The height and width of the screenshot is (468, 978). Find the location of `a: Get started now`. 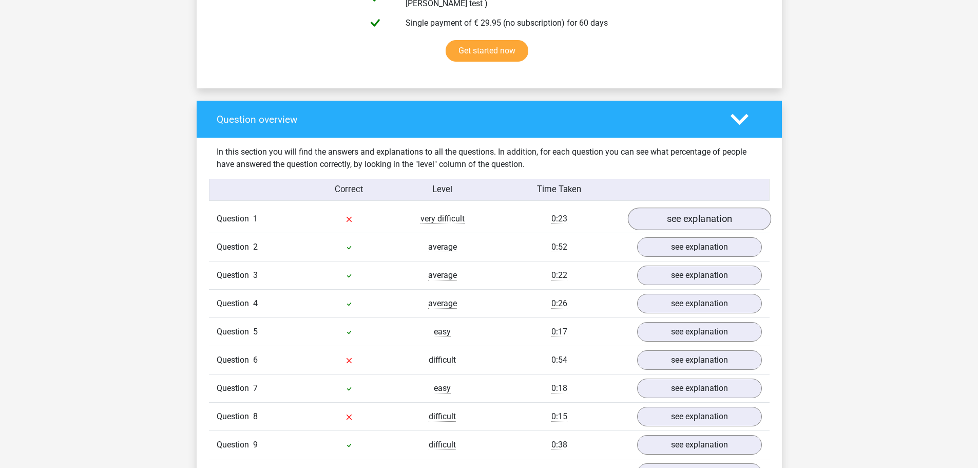

a: Get started now is located at coordinates (487, 51).